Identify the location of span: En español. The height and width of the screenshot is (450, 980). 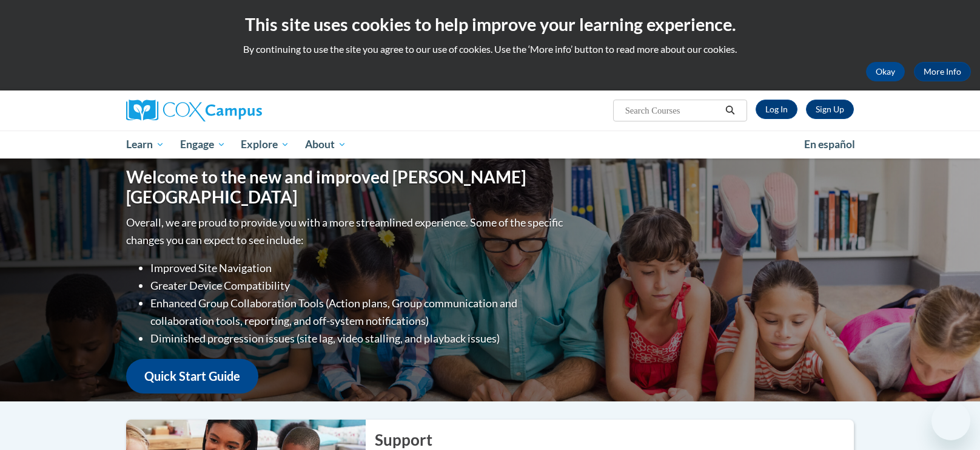
(829, 144).